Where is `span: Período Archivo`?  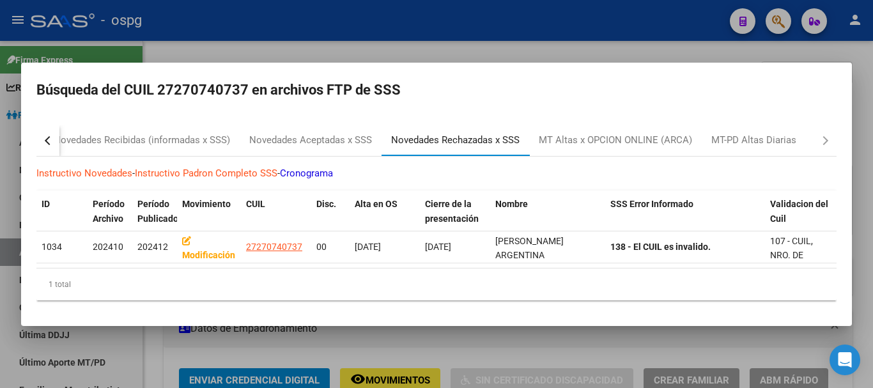
span: Período Archivo is located at coordinates (109, 211).